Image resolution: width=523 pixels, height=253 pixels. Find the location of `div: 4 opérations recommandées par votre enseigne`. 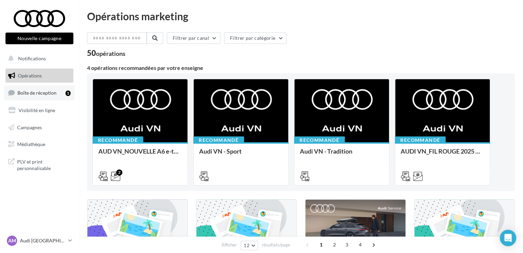

div: 4 opérations recommandées par votre enseigne is located at coordinates (301, 68).